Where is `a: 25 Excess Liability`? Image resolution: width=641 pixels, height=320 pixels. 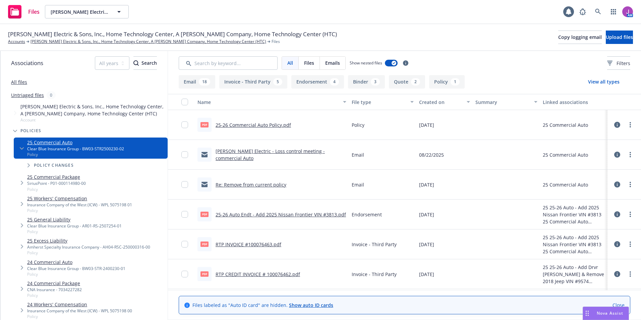
a: 25 Excess Liability is located at coordinates (88, 240).